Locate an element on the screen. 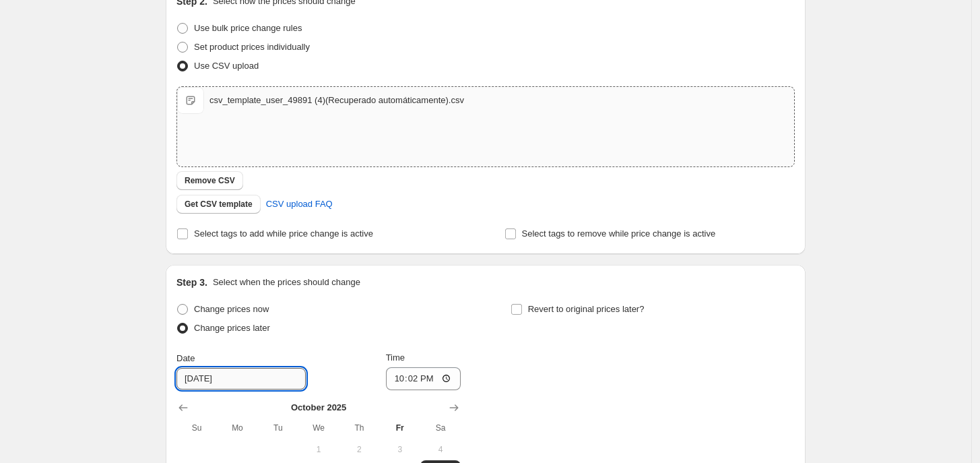 Image resolution: width=980 pixels, height=463 pixels. button: Show previous month, September 2025 is located at coordinates (183, 408).